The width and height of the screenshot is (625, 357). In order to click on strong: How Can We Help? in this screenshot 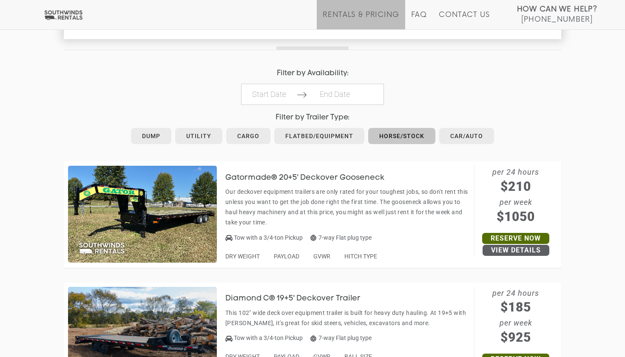, I will do `click(557, 9)`.